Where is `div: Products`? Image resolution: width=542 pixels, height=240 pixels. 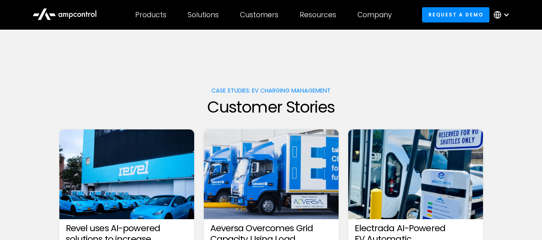 div: Products is located at coordinates (151, 15).